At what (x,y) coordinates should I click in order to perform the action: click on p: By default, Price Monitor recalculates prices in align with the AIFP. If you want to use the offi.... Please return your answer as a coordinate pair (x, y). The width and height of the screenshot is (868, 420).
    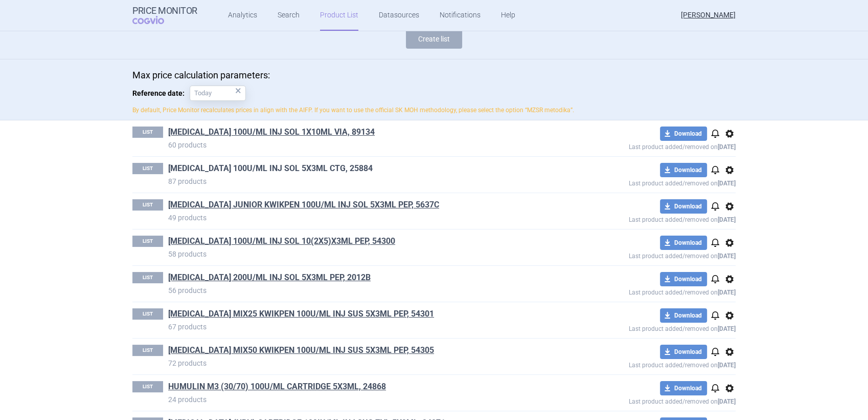
    Looking at the image, I should click on (434, 110).